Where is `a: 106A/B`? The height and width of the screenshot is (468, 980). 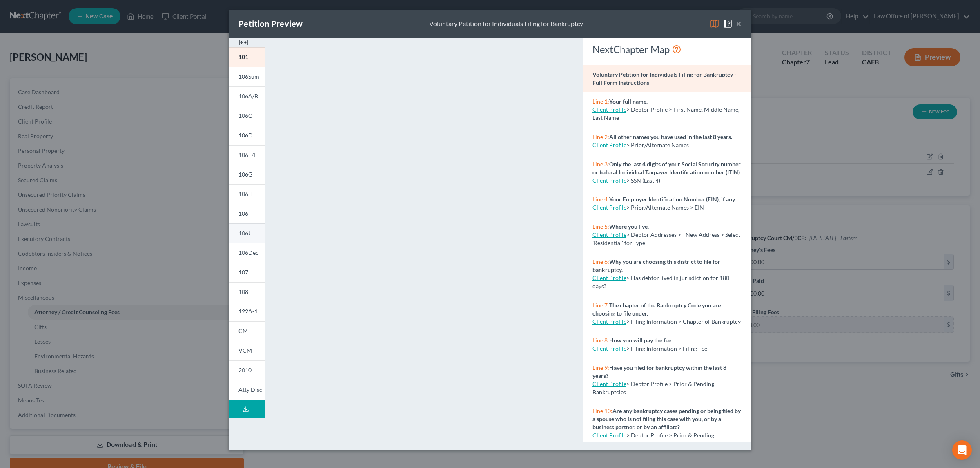 a: 106A/B is located at coordinates (247, 96).